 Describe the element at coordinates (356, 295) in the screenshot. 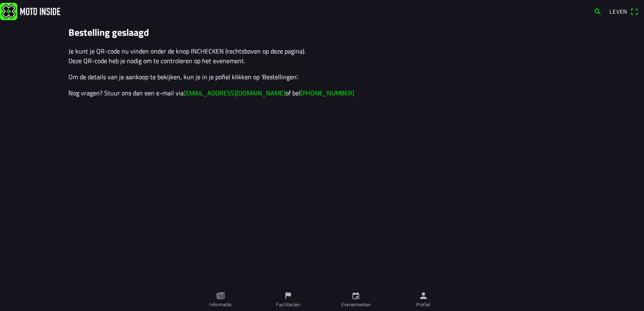

I see `ion-icon: kalender` at that location.